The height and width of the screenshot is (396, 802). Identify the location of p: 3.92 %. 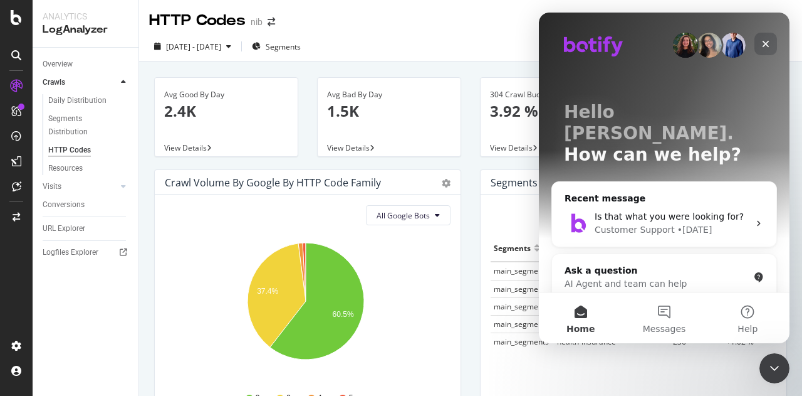
(552, 111).